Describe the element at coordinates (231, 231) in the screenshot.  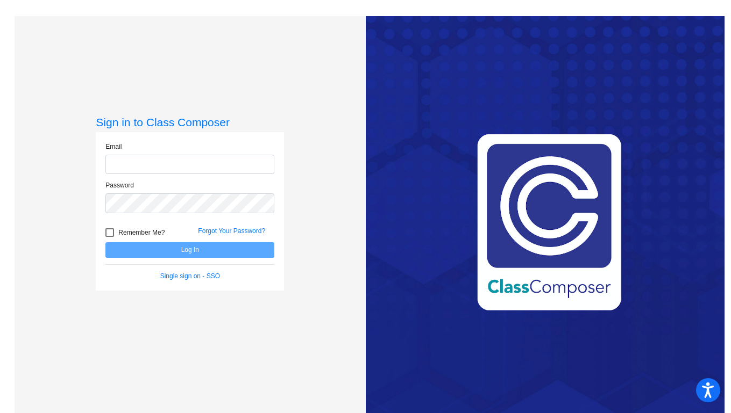
I see `a: Forgot Your Password?` at that location.